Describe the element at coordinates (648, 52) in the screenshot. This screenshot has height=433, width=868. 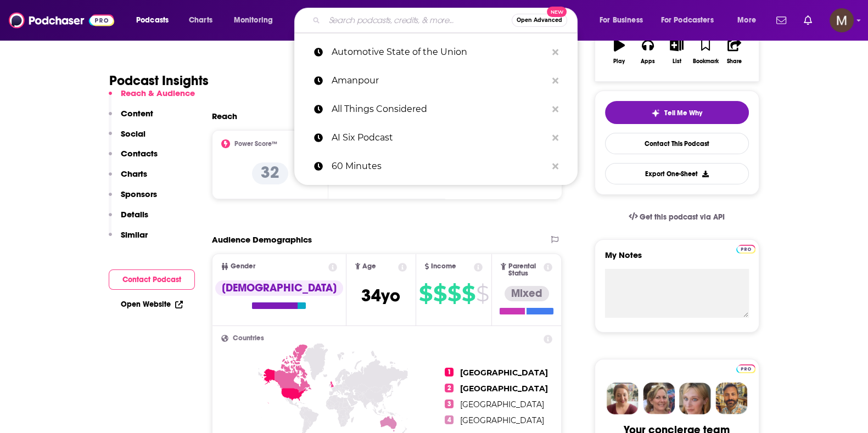
I see `button: Apps` at that location.